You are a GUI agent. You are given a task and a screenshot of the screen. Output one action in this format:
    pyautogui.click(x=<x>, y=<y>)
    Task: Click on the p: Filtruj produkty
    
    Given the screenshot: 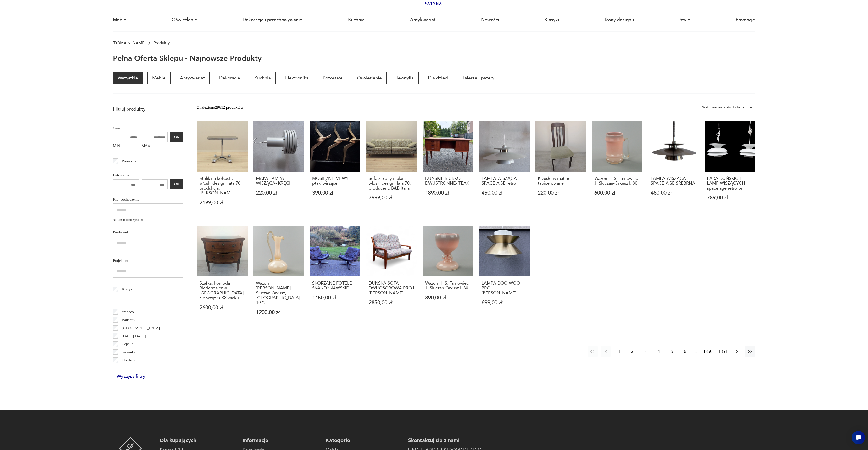 What is the action you would take?
    pyautogui.click(x=148, y=109)
    